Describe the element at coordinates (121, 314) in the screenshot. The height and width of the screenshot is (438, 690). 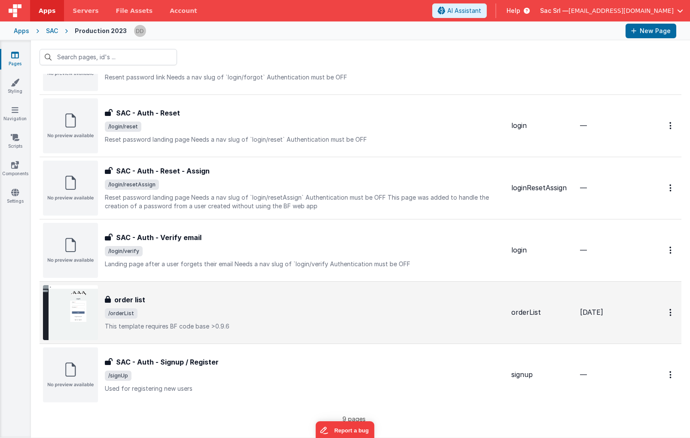
I see `span: /orderList` at that location.